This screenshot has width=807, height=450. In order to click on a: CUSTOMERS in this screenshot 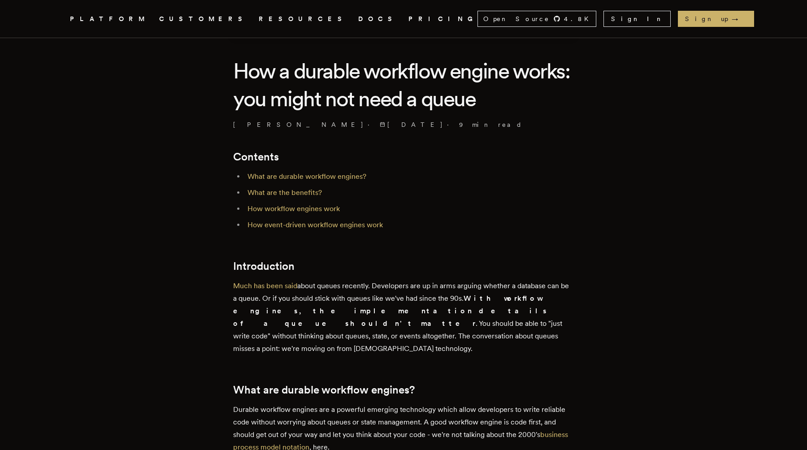, I will do `click(203, 19)`.